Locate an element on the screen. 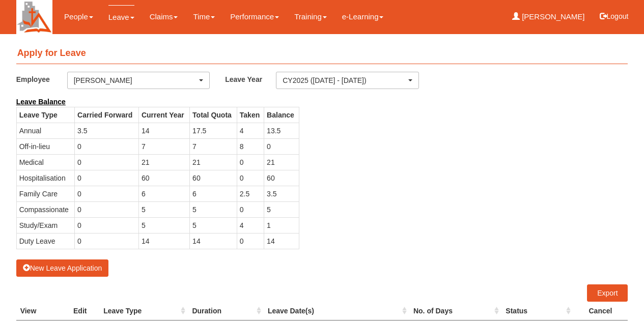  th: Taken is located at coordinates (250, 114).